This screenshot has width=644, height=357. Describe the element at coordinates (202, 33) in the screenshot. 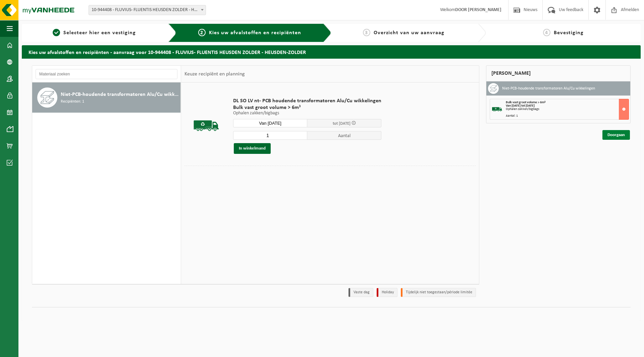

I see `span: 2` at that location.